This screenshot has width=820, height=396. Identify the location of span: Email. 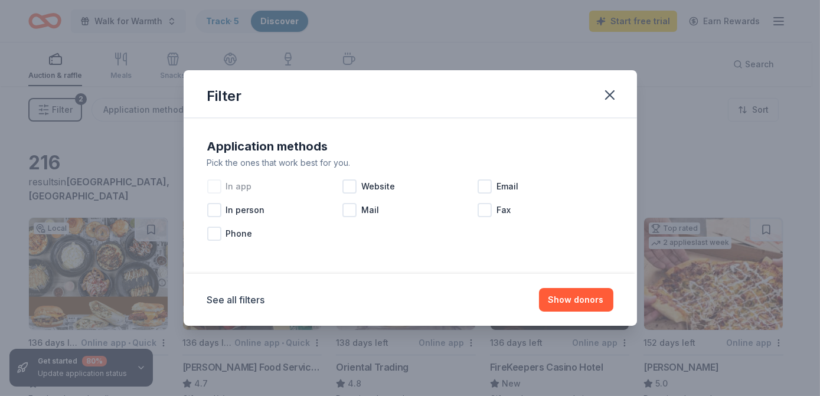
(507, 186).